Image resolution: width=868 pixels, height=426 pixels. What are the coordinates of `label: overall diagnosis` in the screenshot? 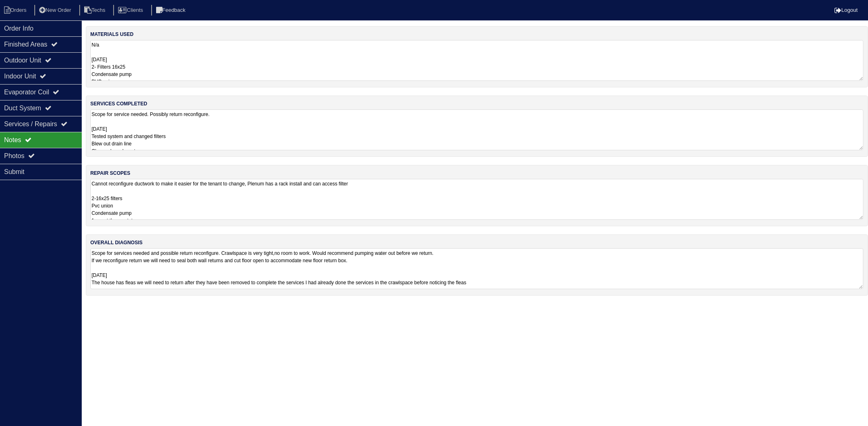 It's located at (116, 243).